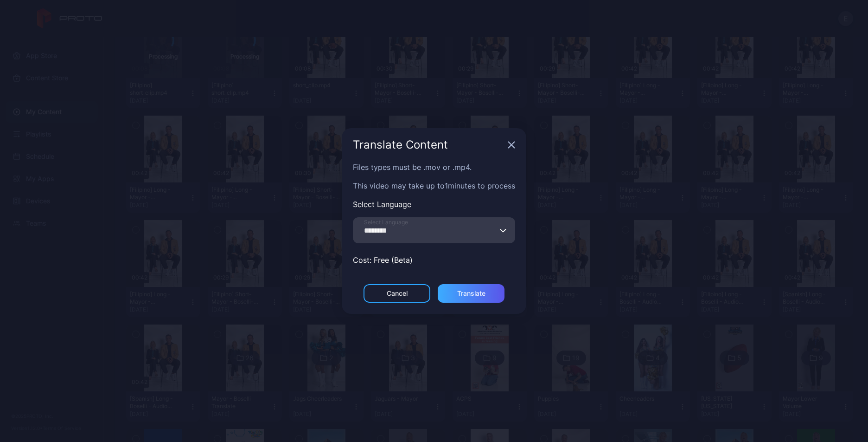 The width and height of the screenshot is (868, 442). Describe the element at coordinates (428, 145) in the screenshot. I see `div: Translate Content` at that location.